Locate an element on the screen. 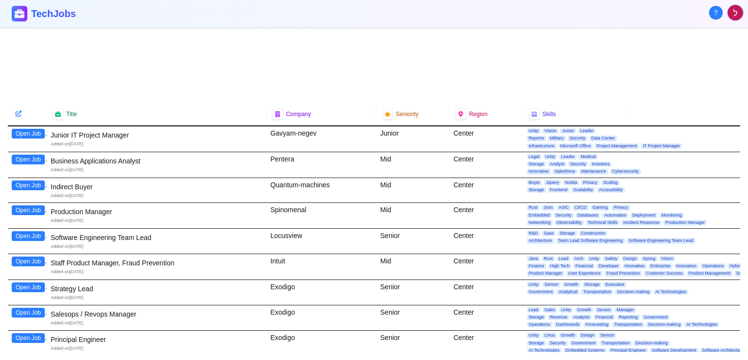  span: Privacy is located at coordinates (591, 182).